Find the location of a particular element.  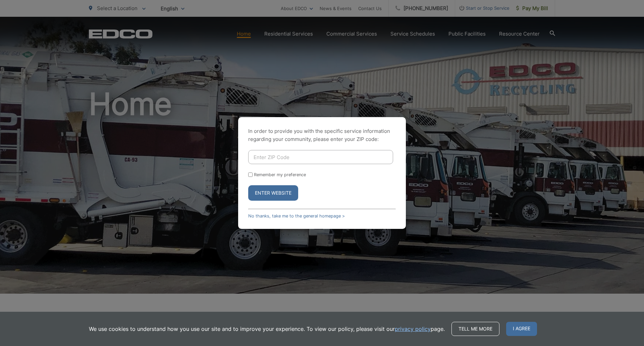

p: We use cookies to understand how you use our site and to improve your experience. To view our pol... is located at coordinates (266, 329).